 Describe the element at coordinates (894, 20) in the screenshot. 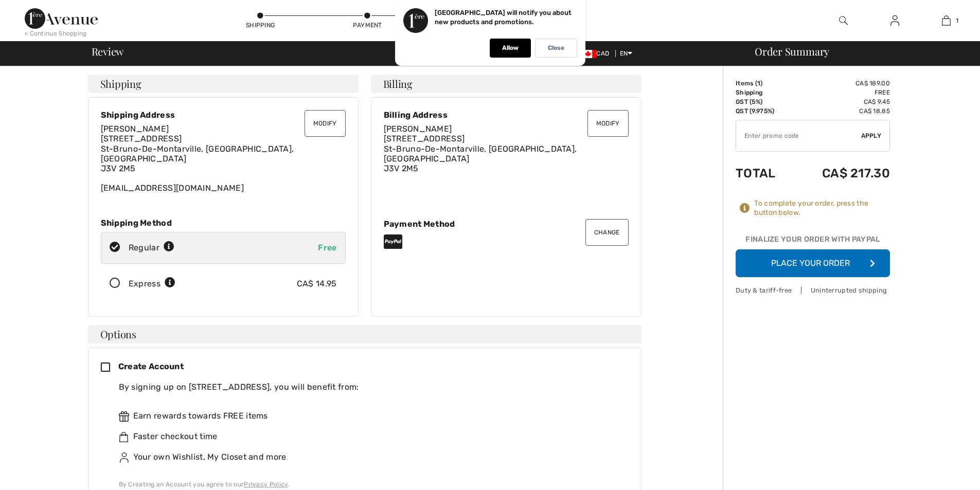

I see `img: My Info` at that location.